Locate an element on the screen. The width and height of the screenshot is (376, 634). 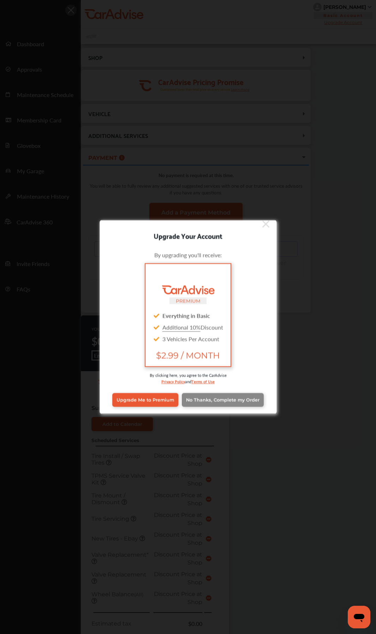
a: Upgrade Me to Premium is located at coordinates (145, 400).